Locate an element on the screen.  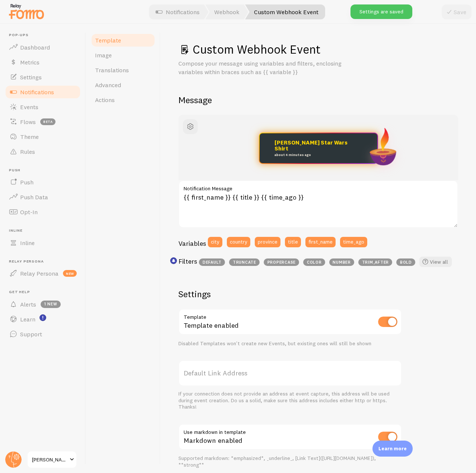
span: Opt-In is located at coordinates (29, 212).